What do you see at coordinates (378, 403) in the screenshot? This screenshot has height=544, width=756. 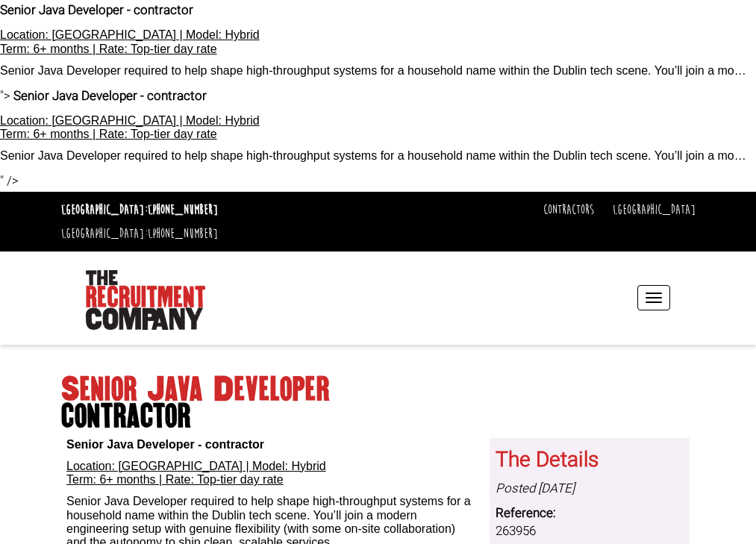 I see `h1: Senior Java Developer` at bounding box center [378, 403].